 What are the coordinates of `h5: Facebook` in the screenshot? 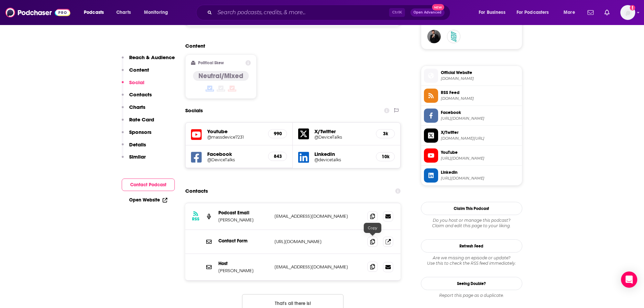 It's located at (235, 154).